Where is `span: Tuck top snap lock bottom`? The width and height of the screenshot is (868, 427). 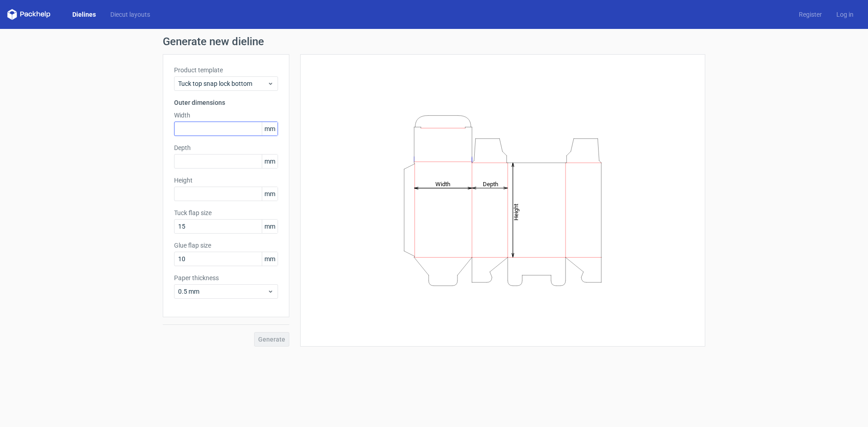
span: Tuck top snap lock bottom is located at coordinates (222, 84).